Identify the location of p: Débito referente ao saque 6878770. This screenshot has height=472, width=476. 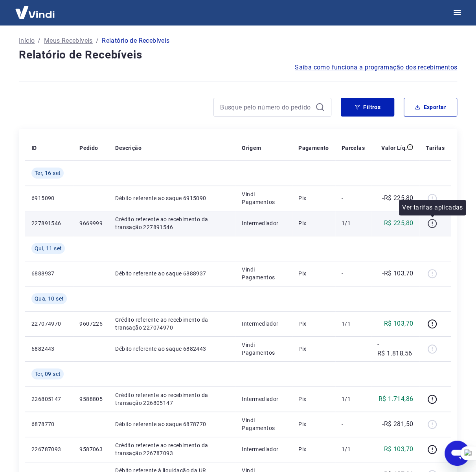
(172, 424).